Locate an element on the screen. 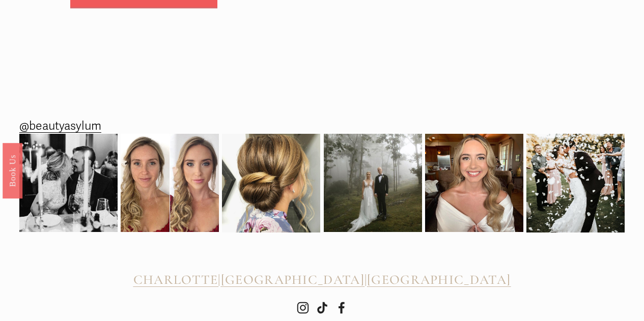  a: Facebook is located at coordinates (342, 308).